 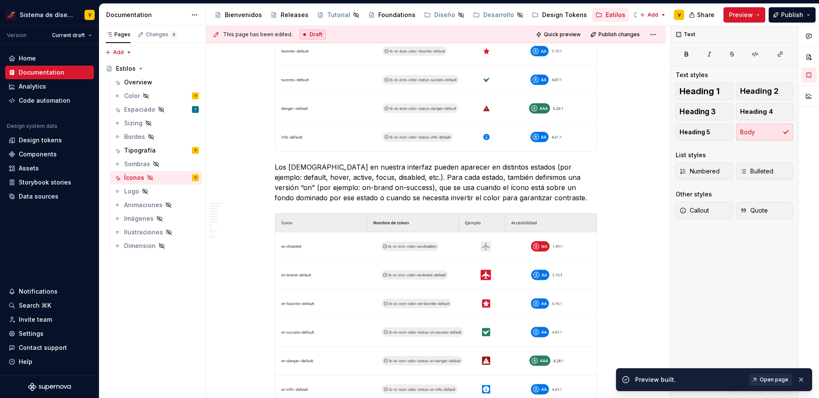 I want to click on span: Open page, so click(x=773, y=380).